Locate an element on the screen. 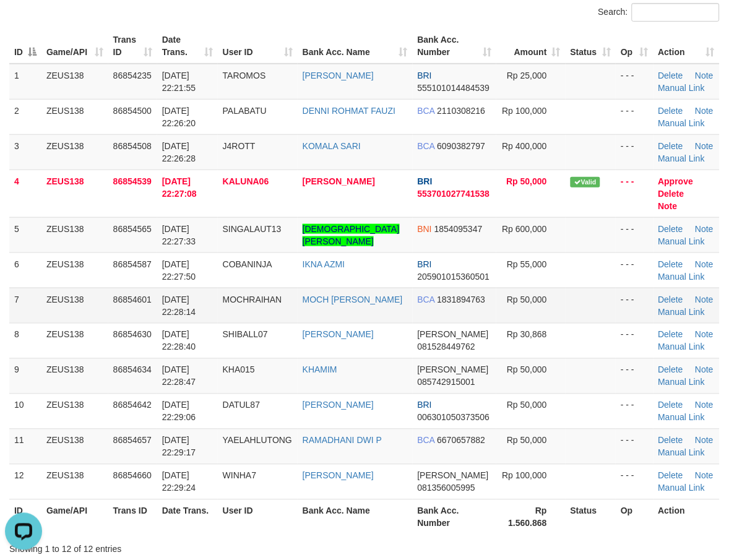  a: DENNI ROHMAT FAUZI is located at coordinates (349, 110).